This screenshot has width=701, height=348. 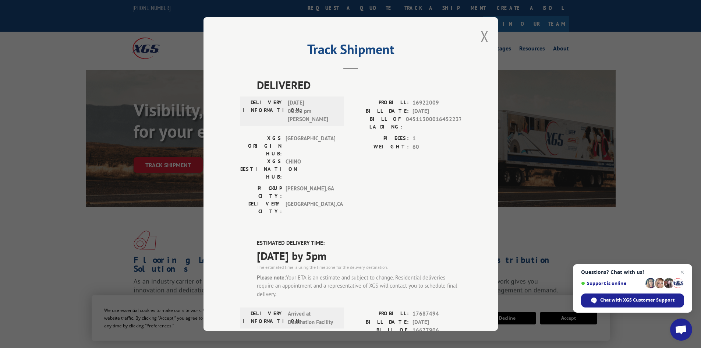 I want to click on h2: Track Shipment, so click(x=351, y=51).